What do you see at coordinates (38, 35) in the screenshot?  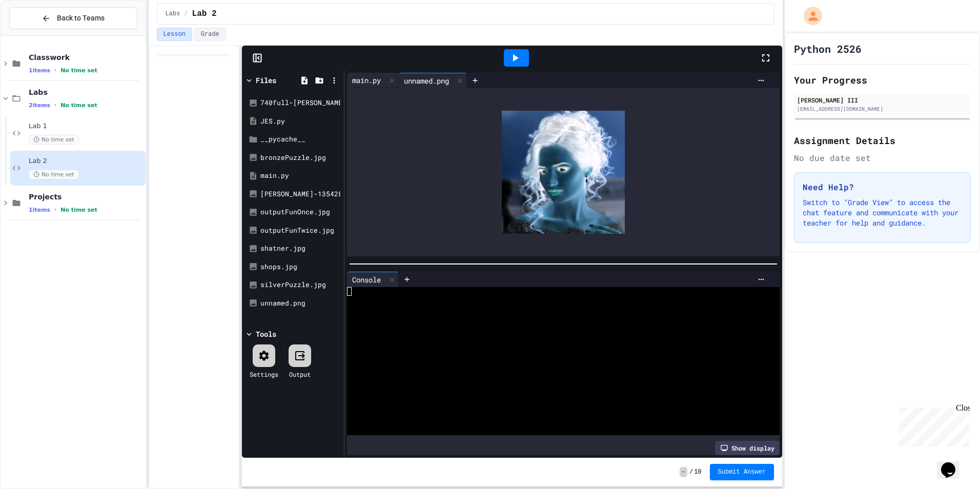 I see `div: Chat with us now!Close` at bounding box center [38, 35].